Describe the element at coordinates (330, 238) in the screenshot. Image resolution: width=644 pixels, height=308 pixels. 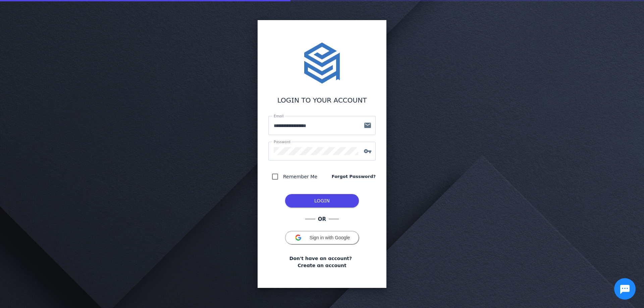
I see `span: Sign in with Google` at that location.